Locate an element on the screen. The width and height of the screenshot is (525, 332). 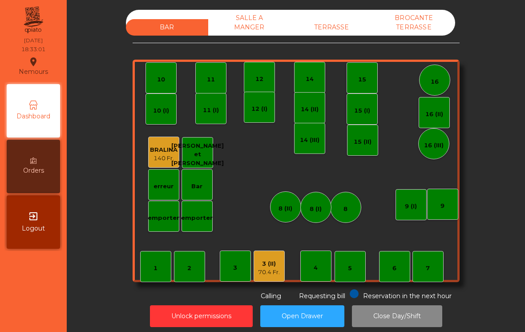
button: Unlock permissions is located at coordinates (201, 316).